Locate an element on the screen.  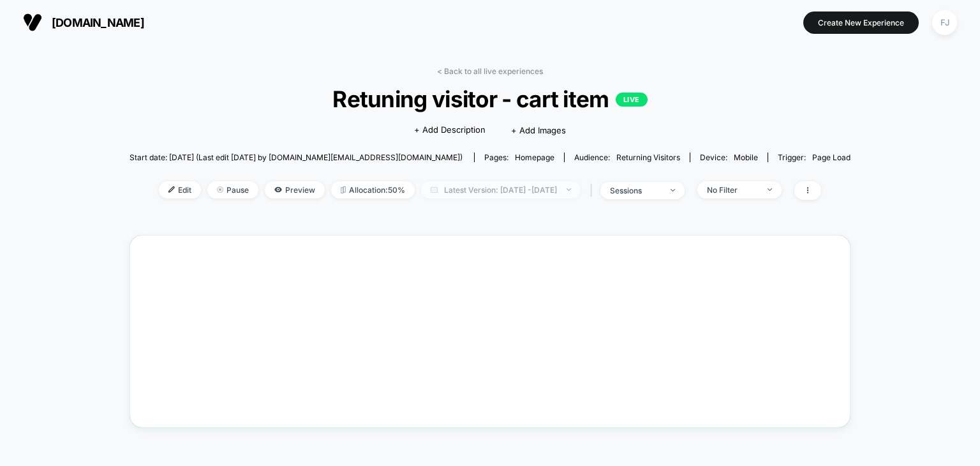
button: FJ is located at coordinates (945, 23).